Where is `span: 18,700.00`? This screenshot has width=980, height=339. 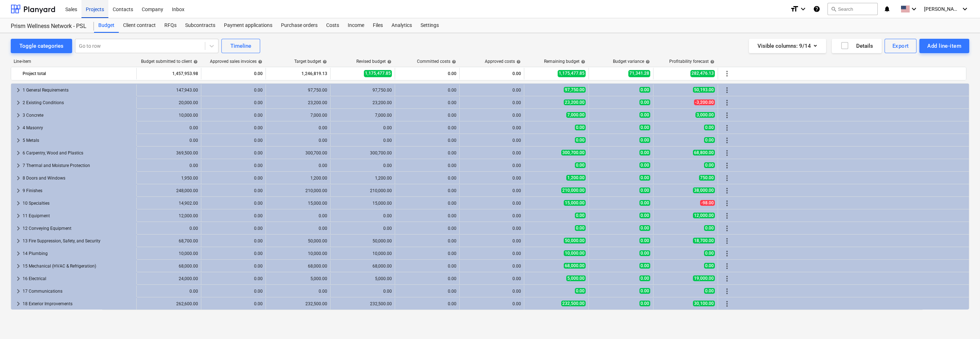
span: 18,700.00 is located at coordinates (704, 240).